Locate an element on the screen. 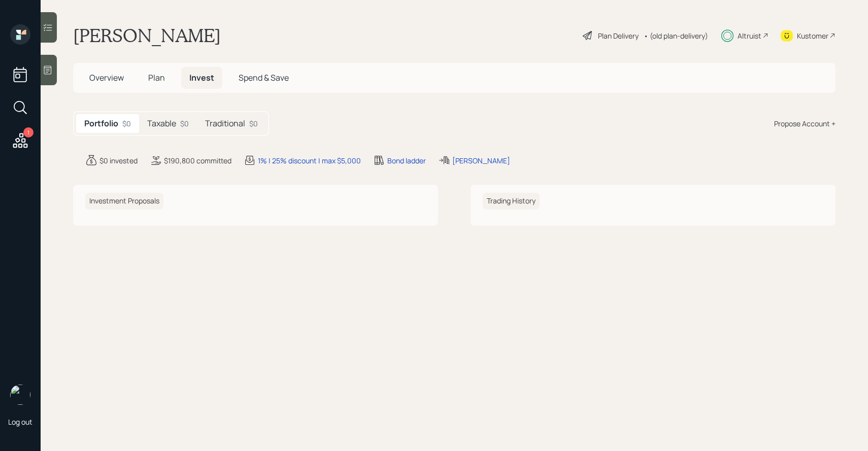 The width and height of the screenshot is (868, 451). h5: Portfolio is located at coordinates (101, 123).